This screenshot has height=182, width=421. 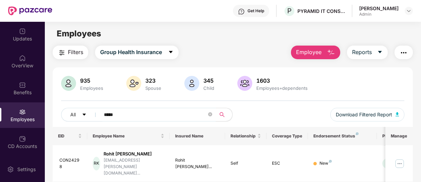 I want to click on span: Group Health Insurance, so click(x=131, y=52).